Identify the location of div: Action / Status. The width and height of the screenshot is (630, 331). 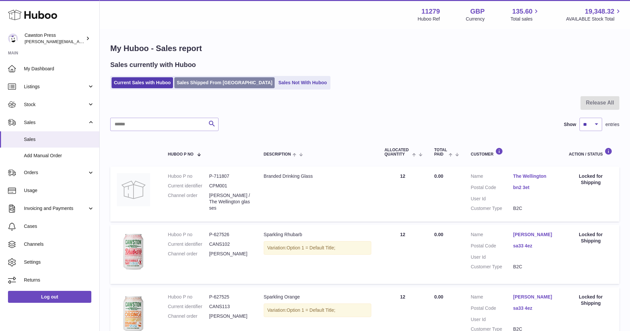
(591, 152).